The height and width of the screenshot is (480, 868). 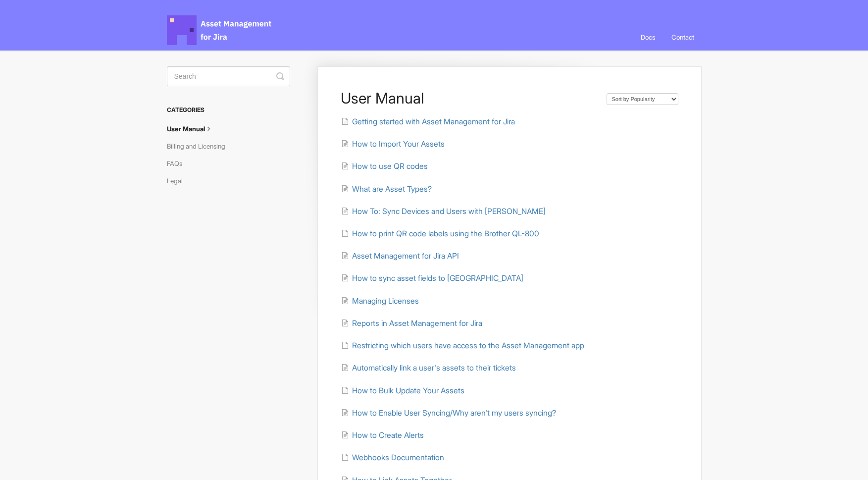 What do you see at coordinates (178, 163) in the screenshot?
I see `a: FAQs` at bounding box center [178, 163].